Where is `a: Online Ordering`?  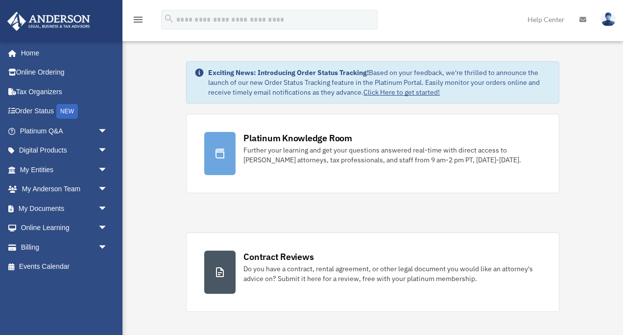 a: Online Ordering is located at coordinates (65, 73).